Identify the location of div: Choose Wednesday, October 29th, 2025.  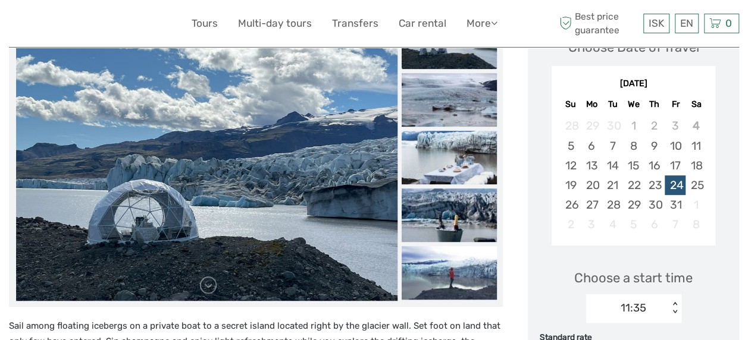
(633, 205).